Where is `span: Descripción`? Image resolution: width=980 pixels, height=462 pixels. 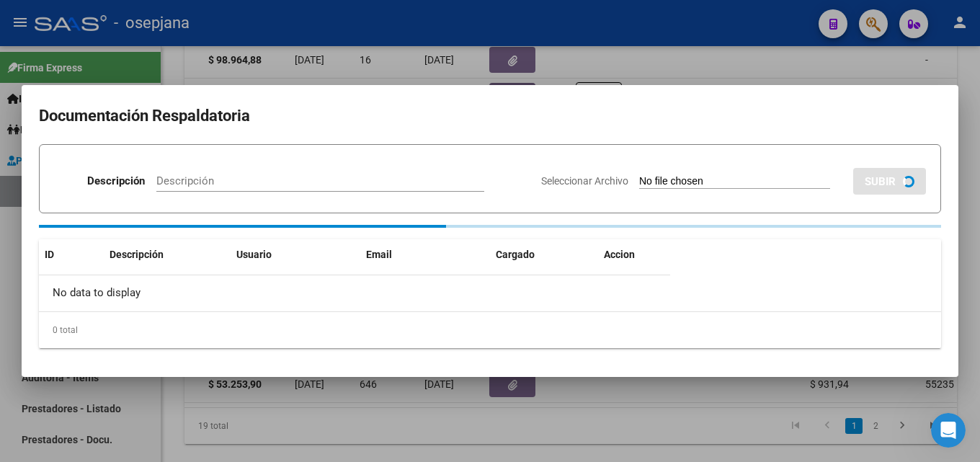 span: Descripción is located at coordinates (136, 255).